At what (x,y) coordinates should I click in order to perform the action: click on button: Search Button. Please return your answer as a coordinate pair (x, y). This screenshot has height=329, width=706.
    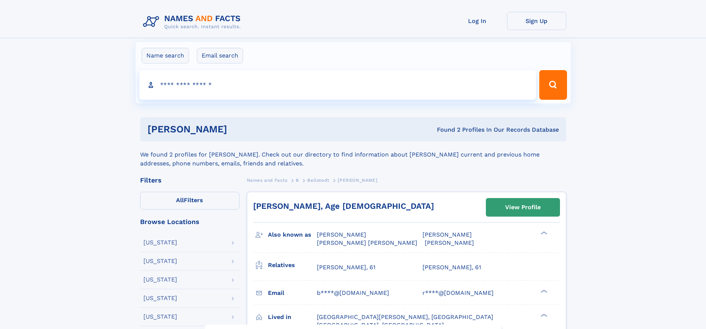
    Looking at the image, I should click on (553, 85).